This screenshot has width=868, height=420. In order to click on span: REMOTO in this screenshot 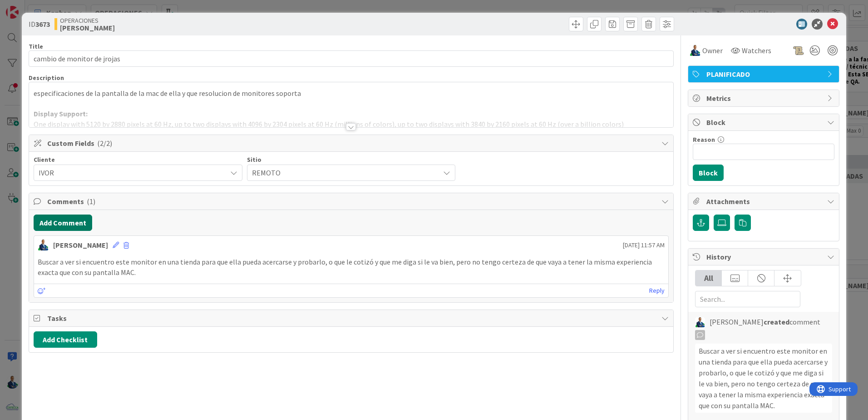, I will do `click(344, 173)`.